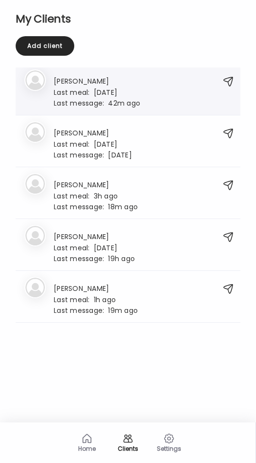 The width and height of the screenshot is (256, 463). What do you see at coordinates (87, 449) in the screenshot?
I see `div: Home` at bounding box center [87, 449].